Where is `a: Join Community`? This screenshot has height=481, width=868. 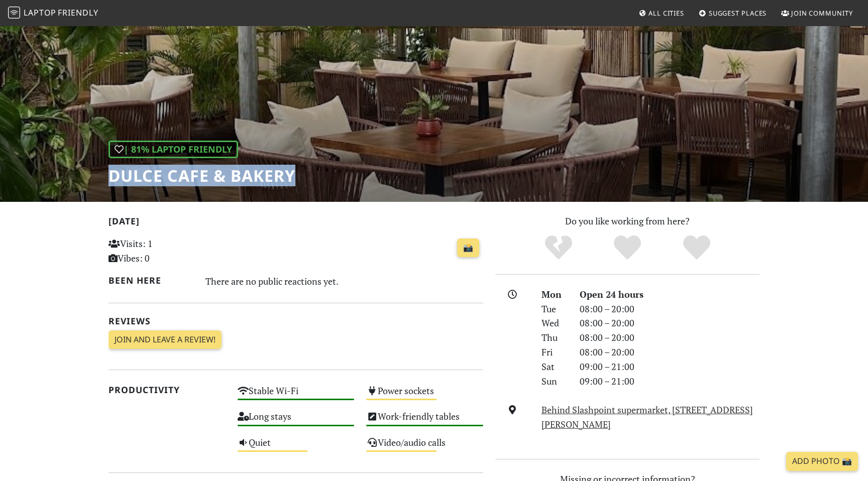
a: Join Community is located at coordinates (816, 13).